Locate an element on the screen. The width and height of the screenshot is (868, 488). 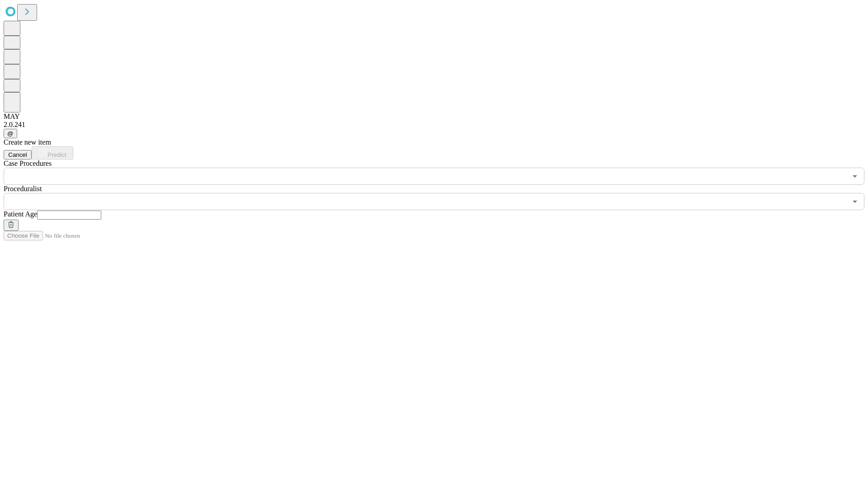
span: Predict is located at coordinates (56, 154).